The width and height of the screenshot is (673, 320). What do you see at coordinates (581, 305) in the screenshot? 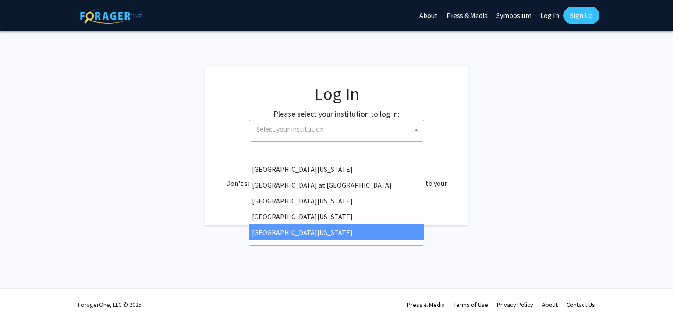
I see `a: Contact Us` at bounding box center [581, 305].